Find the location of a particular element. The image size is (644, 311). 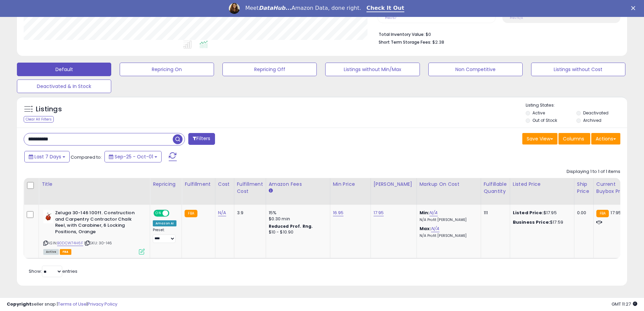

div: Preset: is located at coordinates (164, 235).